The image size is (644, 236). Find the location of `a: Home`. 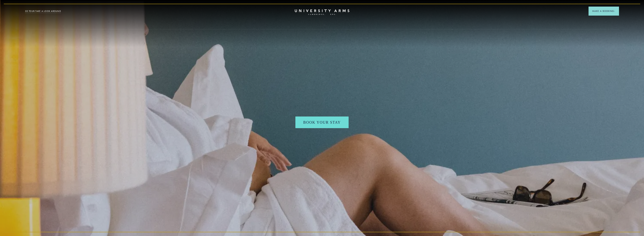

a: Home is located at coordinates (322, 12).